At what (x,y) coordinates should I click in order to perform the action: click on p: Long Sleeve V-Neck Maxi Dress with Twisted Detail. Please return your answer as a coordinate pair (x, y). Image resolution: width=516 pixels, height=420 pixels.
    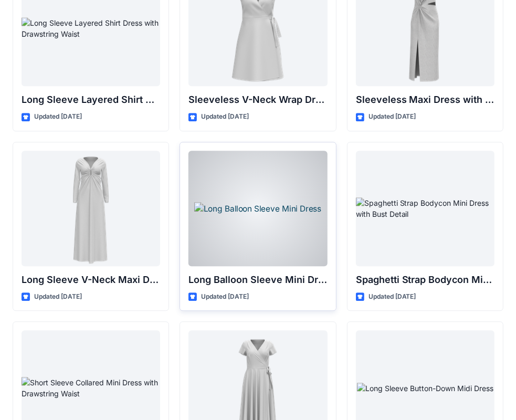
    Looking at the image, I should click on (91, 280).